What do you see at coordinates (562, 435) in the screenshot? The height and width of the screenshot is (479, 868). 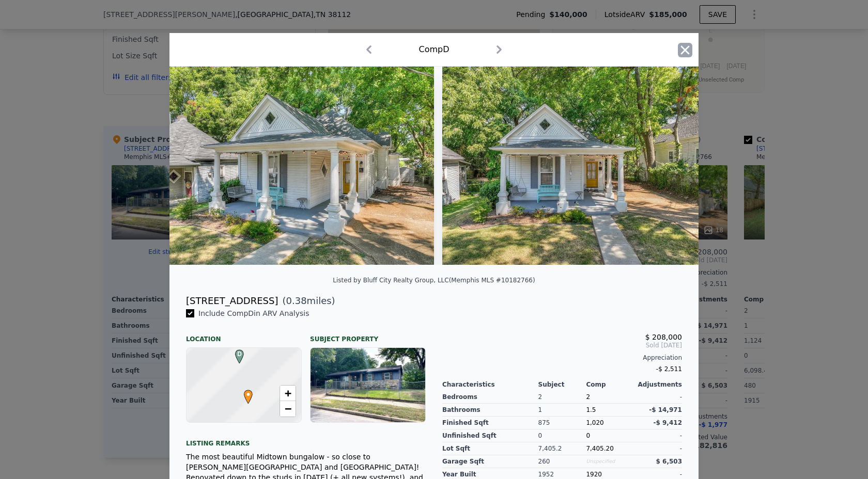 I see `div: 0` at bounding box center [562, 435].